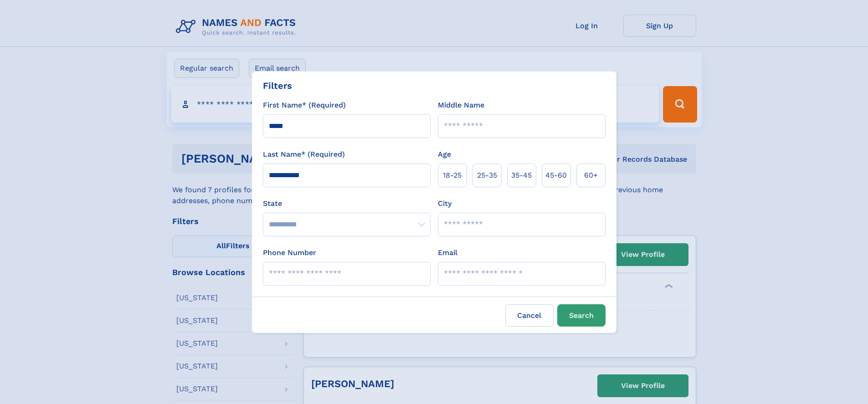 The image size is (868, 404). I want to click on span: 25‑35, so click(487, 176).